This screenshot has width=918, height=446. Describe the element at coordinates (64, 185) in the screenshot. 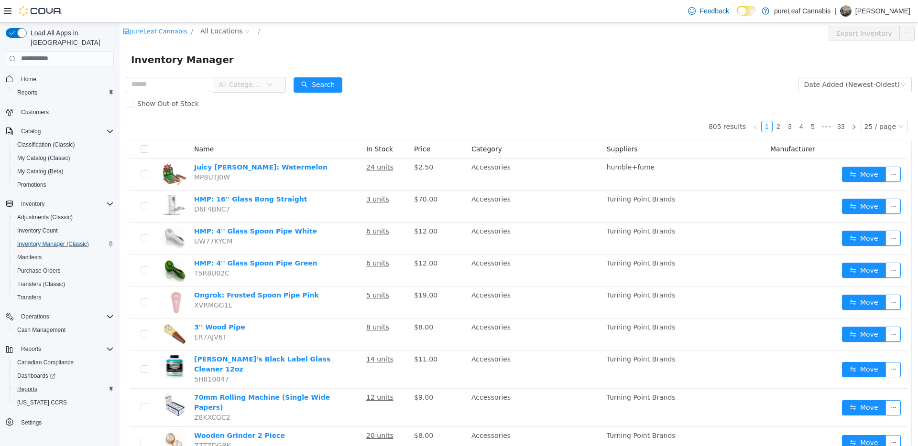

I see `span: Promotions` at that location.